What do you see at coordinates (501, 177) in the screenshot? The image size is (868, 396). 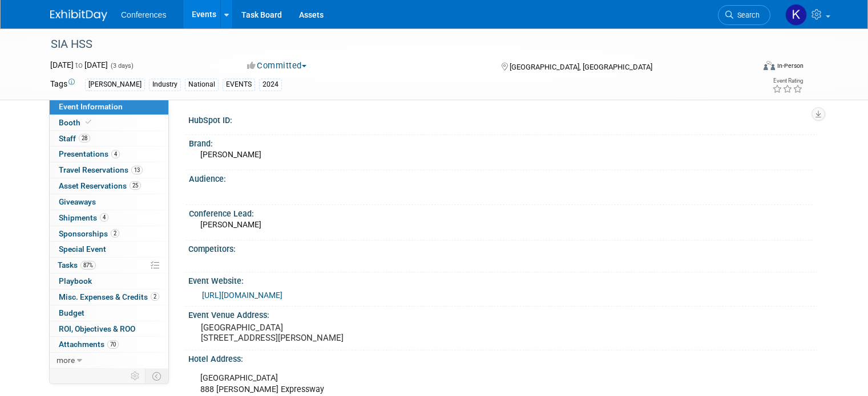 I see `div: Audience:` at bounding box center [501, 177].